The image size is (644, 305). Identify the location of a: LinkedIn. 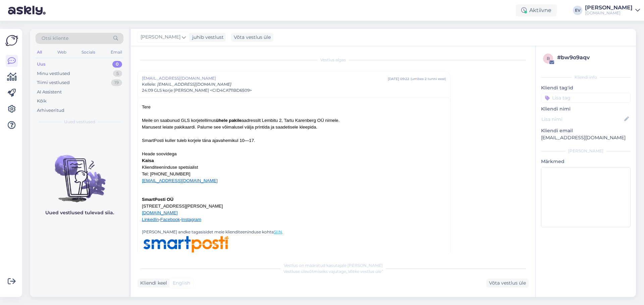
(150, 219).